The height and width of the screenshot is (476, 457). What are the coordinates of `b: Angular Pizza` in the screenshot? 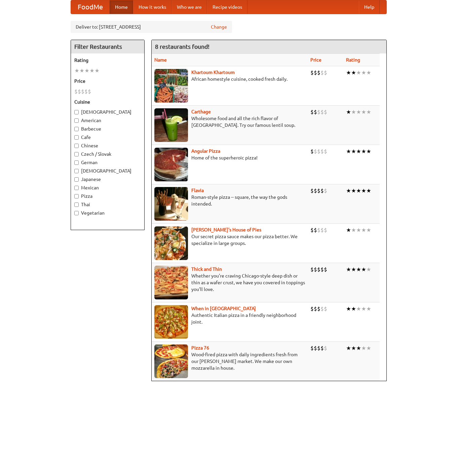 It's located at (205, 151).